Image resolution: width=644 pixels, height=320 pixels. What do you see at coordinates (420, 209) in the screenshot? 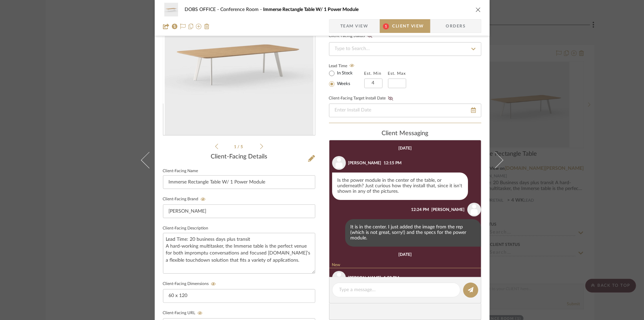
I see `div: 12:24 PM` at bounding box center [420, 209].